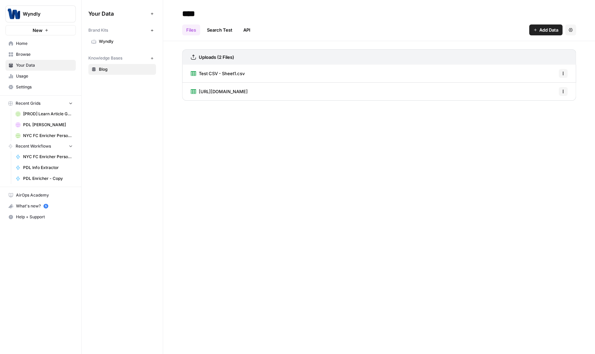 The width and height of the screenshot is (595, 354). I want to click on a: Blog, so click(122, 69).